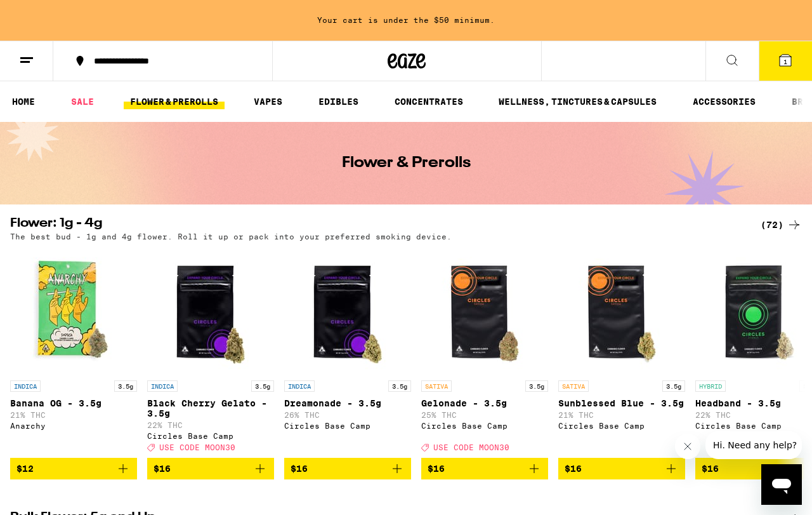  I want to click on a: Open page for Black Cherry Gelato - 3.5g from Circles Base Camp, so click(211, 352).